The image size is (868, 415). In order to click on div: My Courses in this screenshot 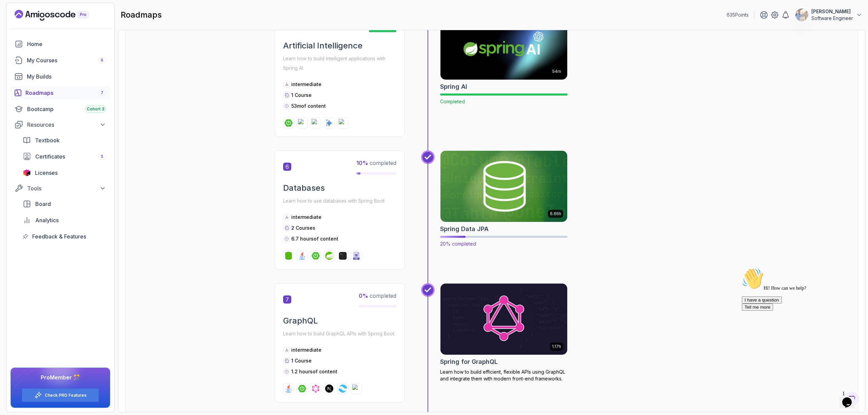, I will do `click(67, 60)`.